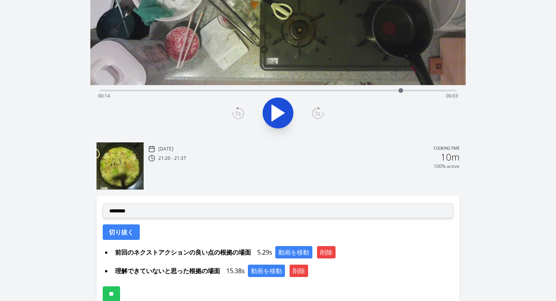  What do you see at coordinates (104, 95) in the screenshot?
I see `span: 00:14` at bounding box center [104, 95].